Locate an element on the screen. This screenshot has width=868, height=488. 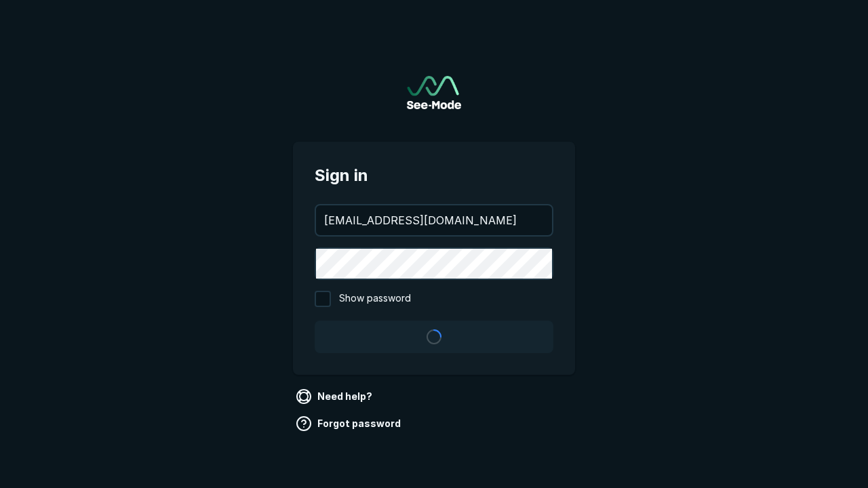
a: Forgot password is located at coordinates (349, 424).